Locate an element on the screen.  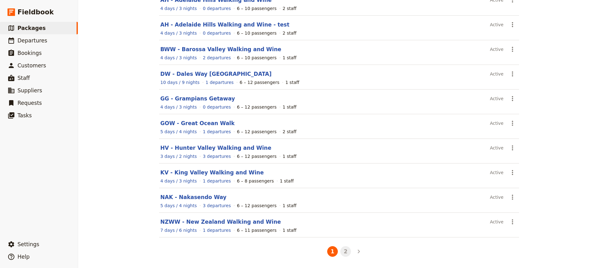
span: 3 days / 2 nights is located at coordinates (178, 156).